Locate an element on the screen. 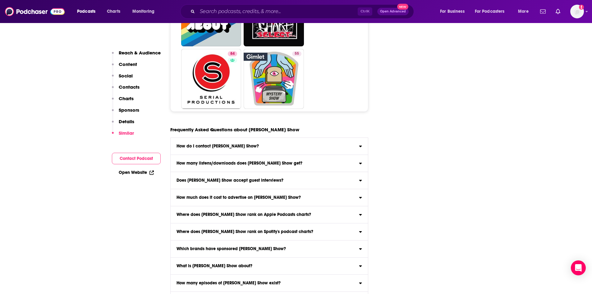  button: Reach & Audience is located at coordinates (136, 55).